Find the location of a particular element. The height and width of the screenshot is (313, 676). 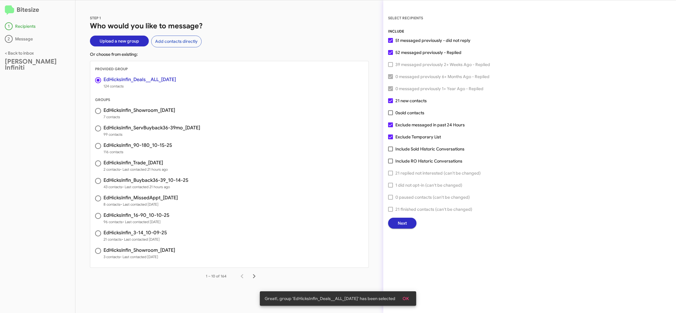

span: Next is located at coordinates (402, 223).